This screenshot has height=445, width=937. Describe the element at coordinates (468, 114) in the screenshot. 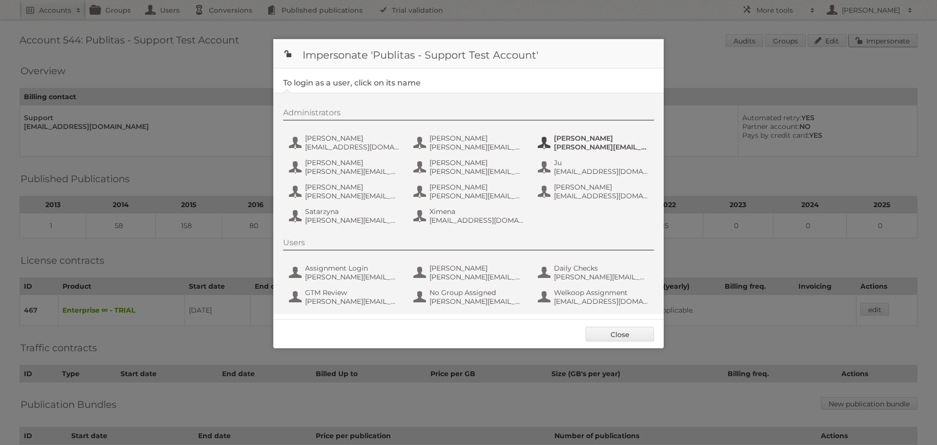

I see `div: Administrators` at that location.